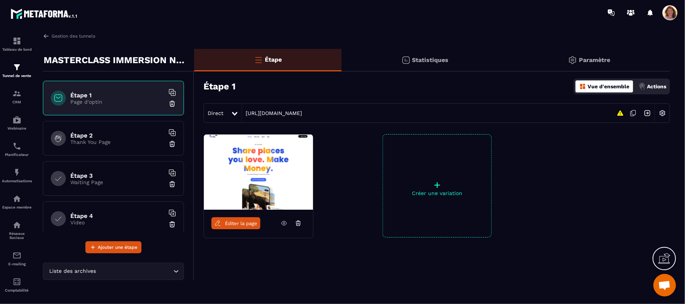 The height and width of the screenshot is (304, 685). I want to click on a: schedulerschedulerPlanificateur, so click(17, 149).